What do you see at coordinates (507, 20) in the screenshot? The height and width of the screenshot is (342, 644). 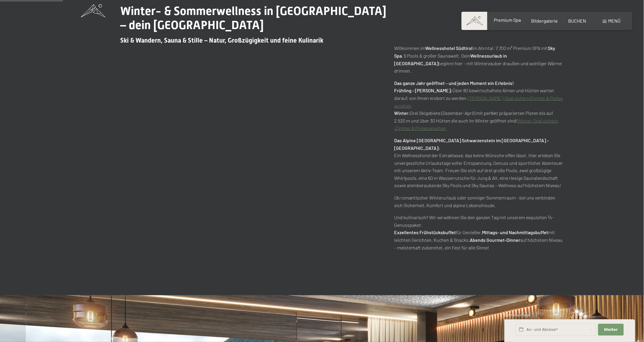 I see `a: Premium Spa` at bounding box center [507, 20].